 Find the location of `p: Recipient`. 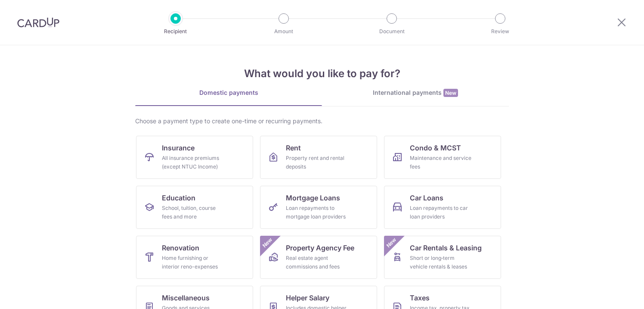

p: Recipient is located at coordinates (176, 31).